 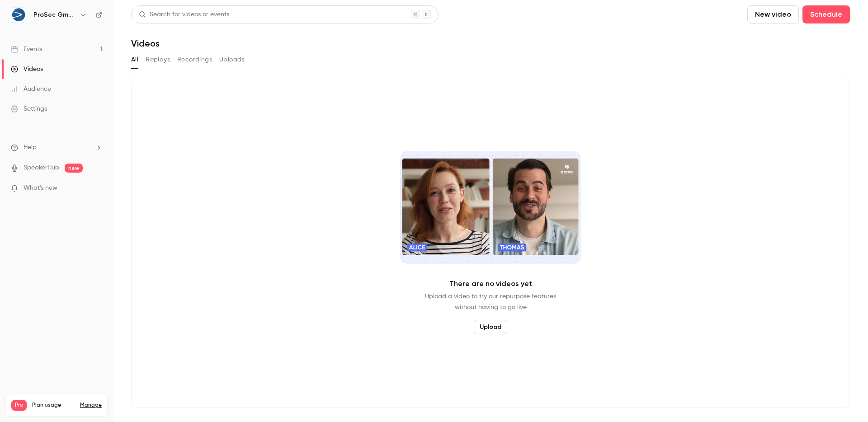 I want to click on span: Plan usage, so click(x=53, y=405).